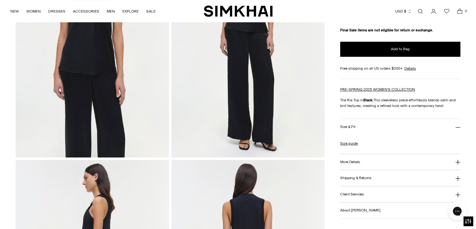 The height and width of the screenshot is (229, 476). I want to click on p: The Ria Top in This sleeveless piece effortlessly blends satin and knit textures, creating a refi..., so click(400, 103).